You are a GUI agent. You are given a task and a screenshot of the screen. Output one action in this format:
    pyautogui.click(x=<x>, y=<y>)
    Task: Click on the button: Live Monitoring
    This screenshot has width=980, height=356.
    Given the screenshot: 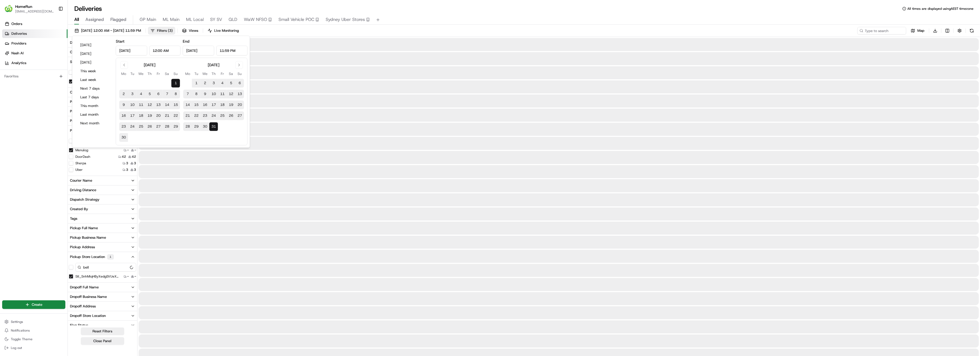 What is the action you would take?
    pyautogui.click(x=223, y=31)
    